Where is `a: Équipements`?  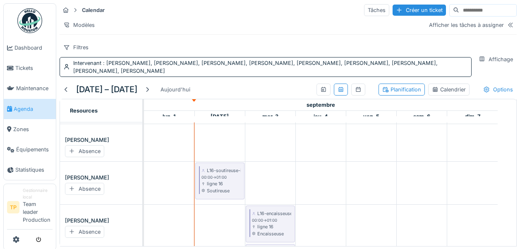 a: Équipements is located at coordinates (30, 149).